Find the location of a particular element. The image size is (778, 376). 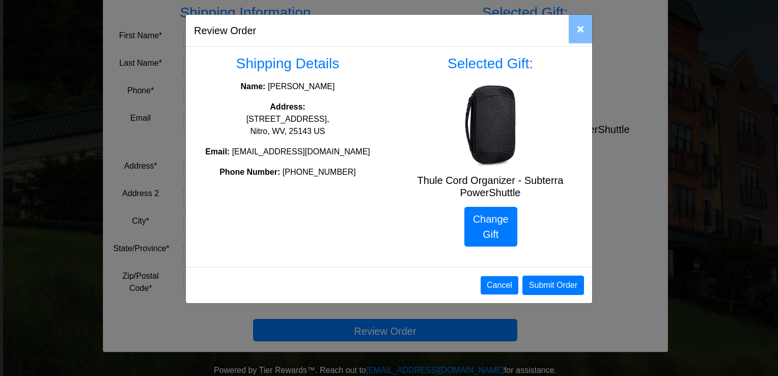

strong: Phone Number: is located at coordinates (249, 172).